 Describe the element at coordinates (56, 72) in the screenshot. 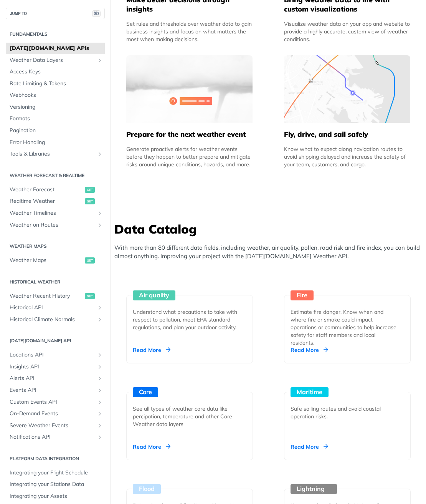

I see `span: Access Keys` at that location.